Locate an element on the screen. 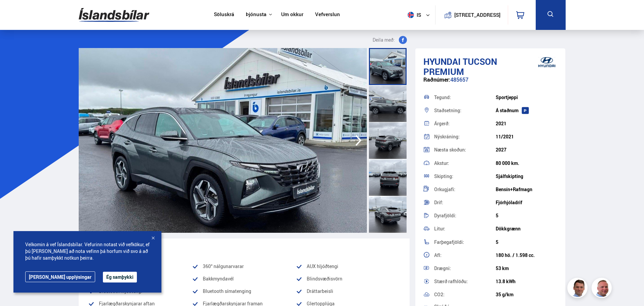 The width and height of the screenshot is (644, 306). div: Orkugjafi: is located at coordinates (465, 189).